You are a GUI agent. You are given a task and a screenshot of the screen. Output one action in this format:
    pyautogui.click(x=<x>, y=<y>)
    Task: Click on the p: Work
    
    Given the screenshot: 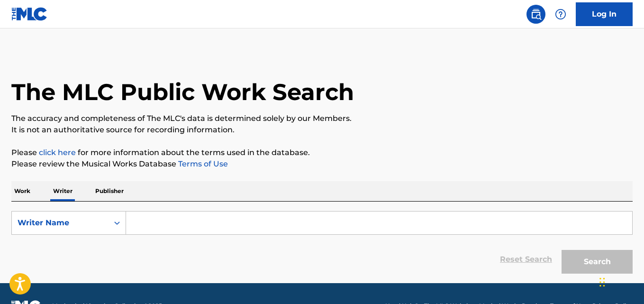 What is the action you would take?
    pyautogui.click(x=22, y=191)
    